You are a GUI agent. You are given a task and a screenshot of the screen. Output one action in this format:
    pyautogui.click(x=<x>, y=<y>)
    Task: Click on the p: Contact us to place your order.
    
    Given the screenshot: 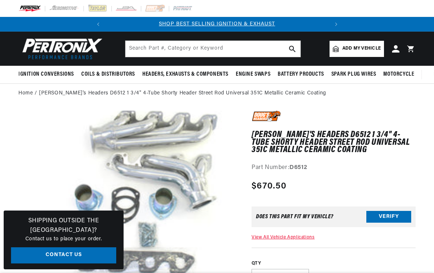 What is the action you would take?
    pyautogui.click(x=64, y=239)
    